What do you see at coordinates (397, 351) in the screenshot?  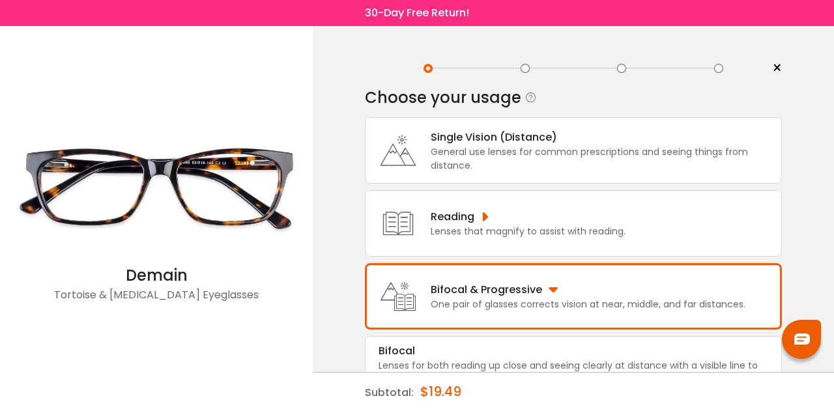 I see `div: Bifocal` at bounding box center [397, 351].